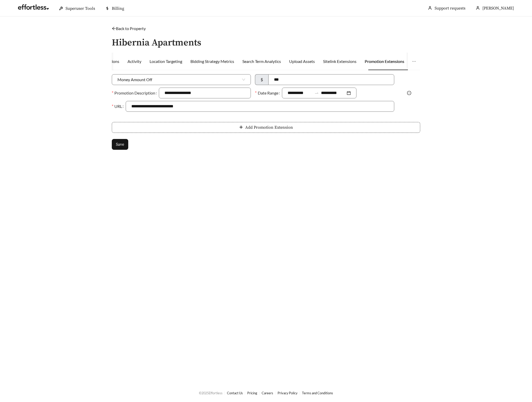 This screenshot has width=532, height=402. Describe the element at coordinates (450, 8) in the screenshot. I see `a: Support requests` at that location.